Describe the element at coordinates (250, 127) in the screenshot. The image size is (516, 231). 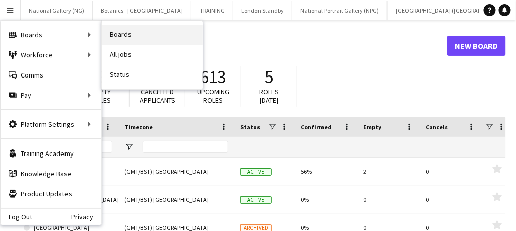
I see `span: Status` at that location.